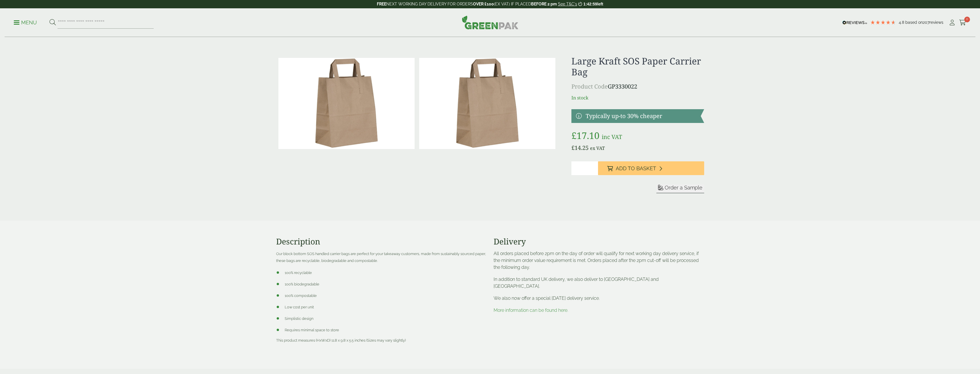 This screenshot has height=374, width=980. I want to click on i: My Account, so click(952, 22).